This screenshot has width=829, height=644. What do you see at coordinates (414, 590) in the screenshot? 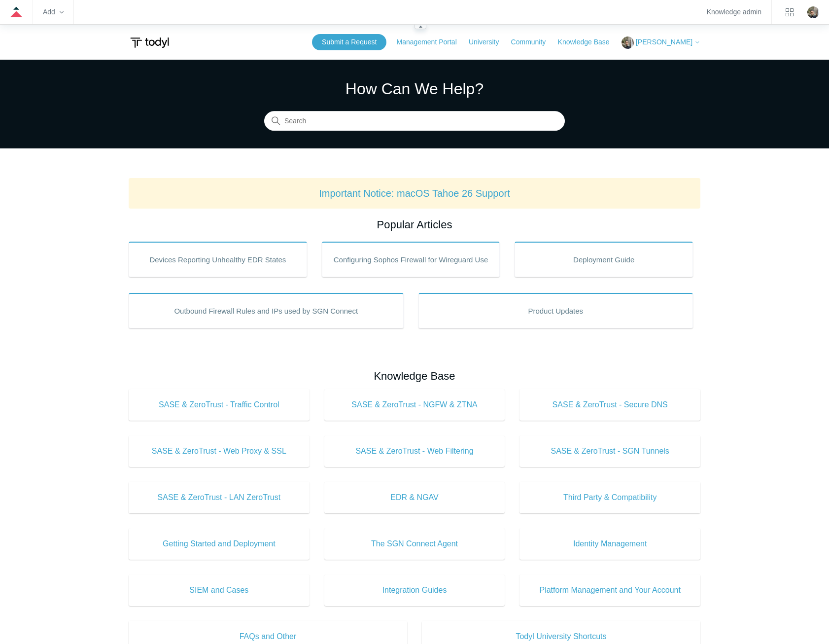
I see `span: Integration Guides` at bounding box center [414, 590].